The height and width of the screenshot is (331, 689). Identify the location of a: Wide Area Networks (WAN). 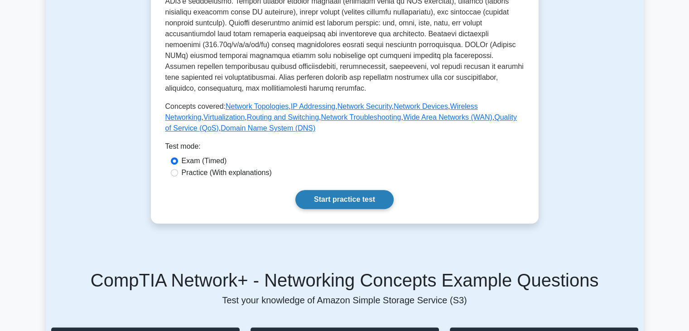
(448, 117).